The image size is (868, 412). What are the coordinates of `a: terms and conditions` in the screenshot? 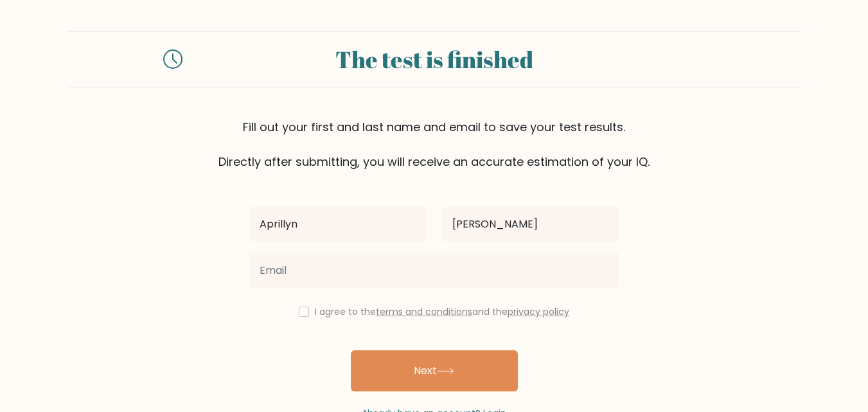 It's located at (424, 312).